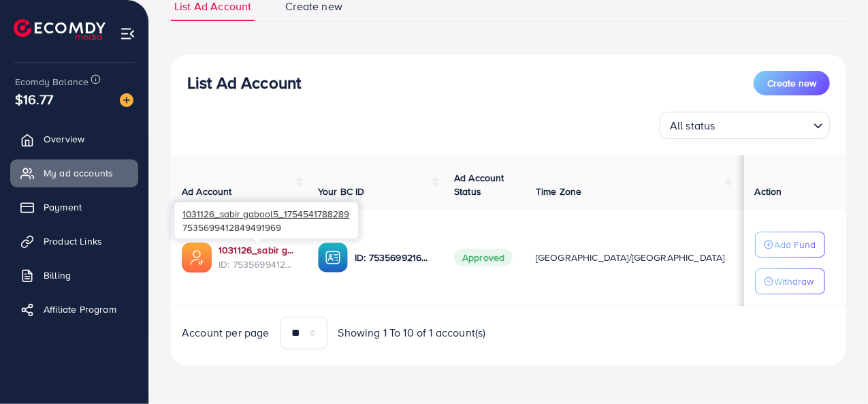 The image size is (868, 404). What do you see at coordinates (258, 264) in the screenshot?
I see `span: ID: 7535699412849491969` at bounding box center [258, 264].